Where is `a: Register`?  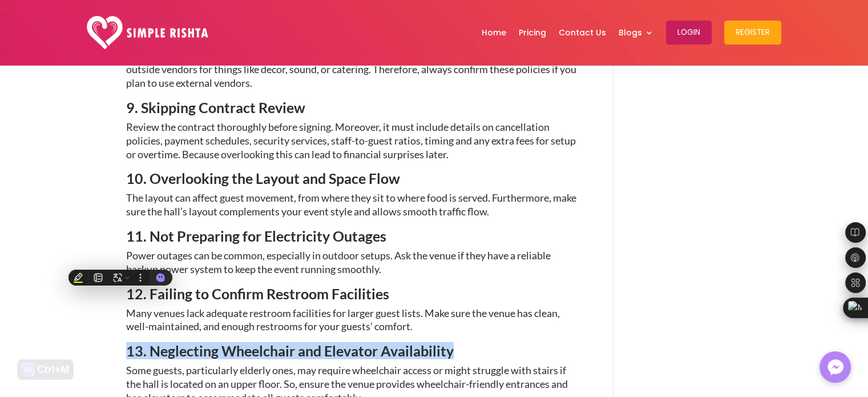
a: Register is located at coordinates (753, 32).